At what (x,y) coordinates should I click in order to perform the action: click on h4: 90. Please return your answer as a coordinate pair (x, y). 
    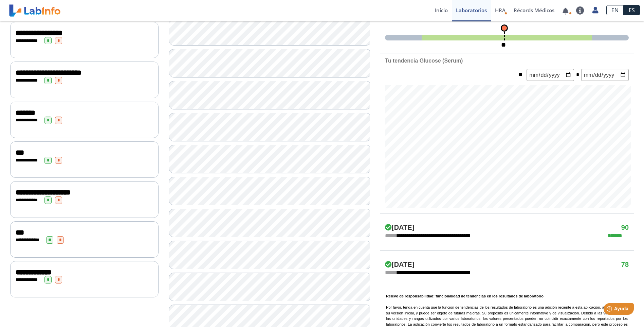
    Looking at the image, I should click on (625, 228).